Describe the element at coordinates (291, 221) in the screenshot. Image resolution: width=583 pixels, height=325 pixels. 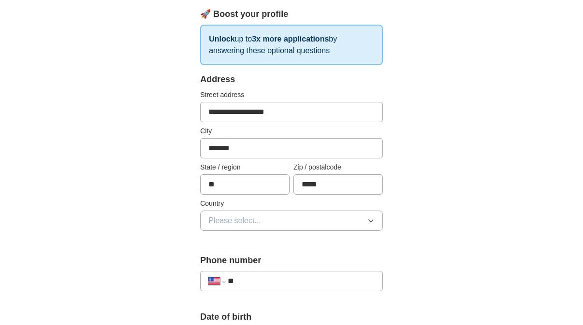
I see `button: Please select...` at that location.